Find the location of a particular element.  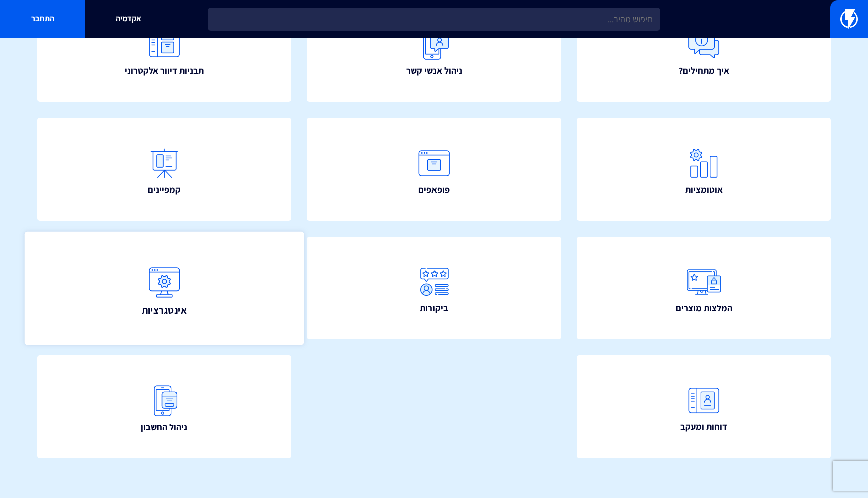

span: איך מתחילים? is located at coordinates (704, 71).